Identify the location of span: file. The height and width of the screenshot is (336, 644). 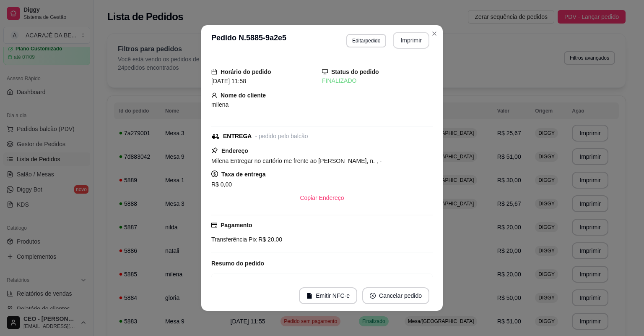
(309, 296).